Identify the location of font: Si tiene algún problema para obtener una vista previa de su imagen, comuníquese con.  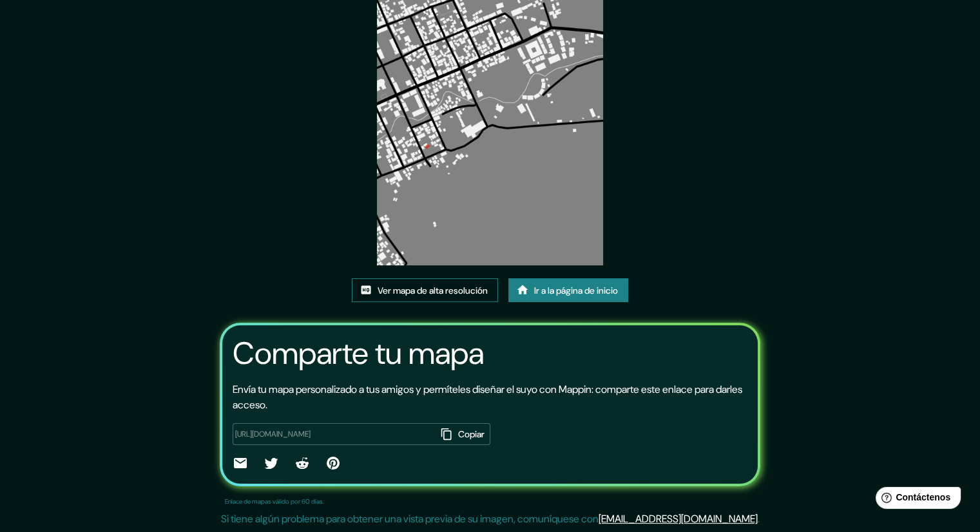
(410, 518).